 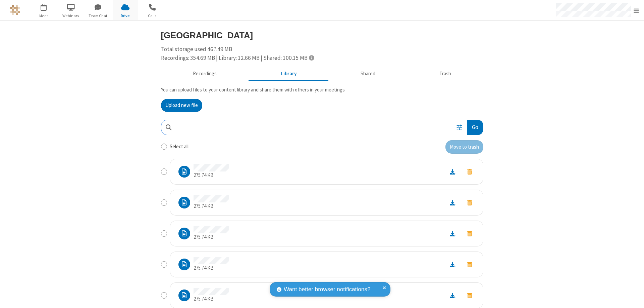 What do you see at coordinates (15, 10) in the screenshot?
I see `img: QA Selenium DO NOT DELETE OR CHANGE` at bounding box center [15, 10].